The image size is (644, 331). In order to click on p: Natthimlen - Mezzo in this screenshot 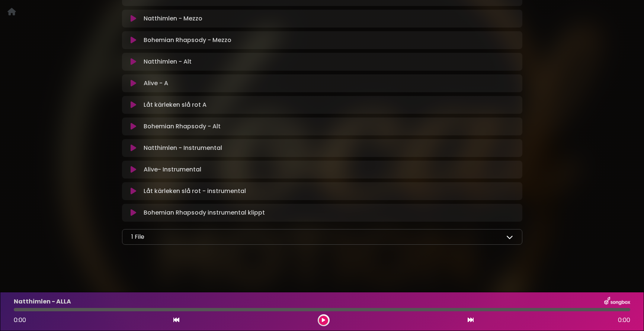, I will do `click(173, 18)`.